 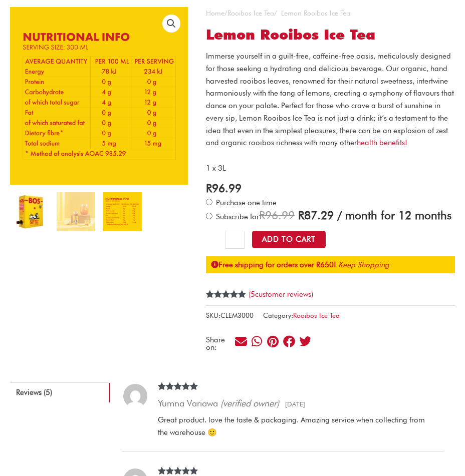 What do you see at coordinates (209, 201) in the screenshot?
I see `input: Purchase one time` at bounding box center [209, 201].